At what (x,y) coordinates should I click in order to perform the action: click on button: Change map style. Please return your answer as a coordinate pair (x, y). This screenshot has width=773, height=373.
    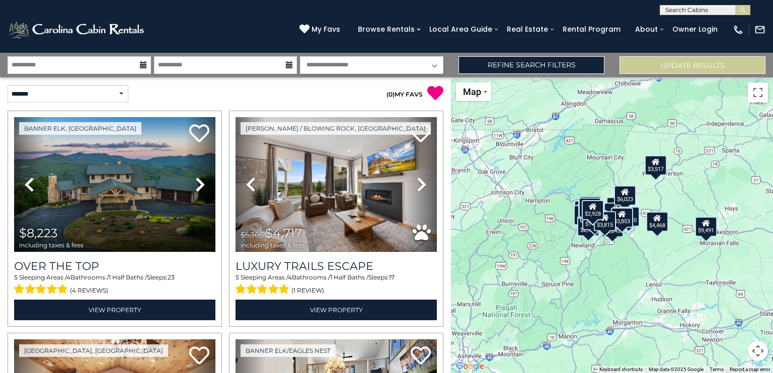
    Looking at the image, I should click on (474, 92).